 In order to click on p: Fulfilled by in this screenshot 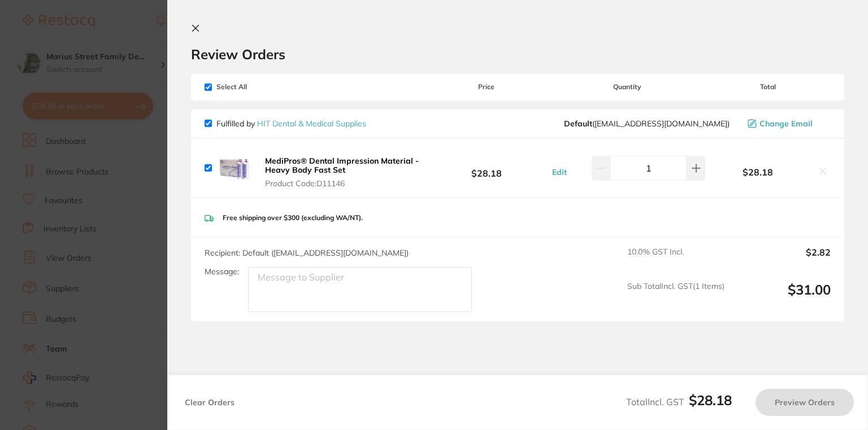, I will do `click(291, 124)`.